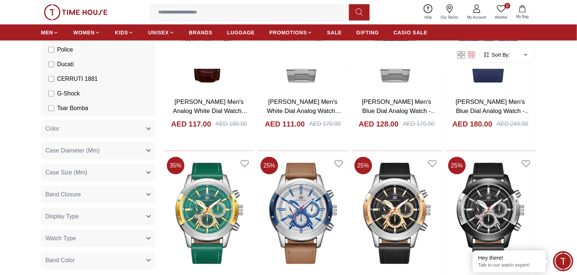  What do you see at coordinates (428, 12) in the screenshot?
I see `a: Help` at bounding box center [428, 12].